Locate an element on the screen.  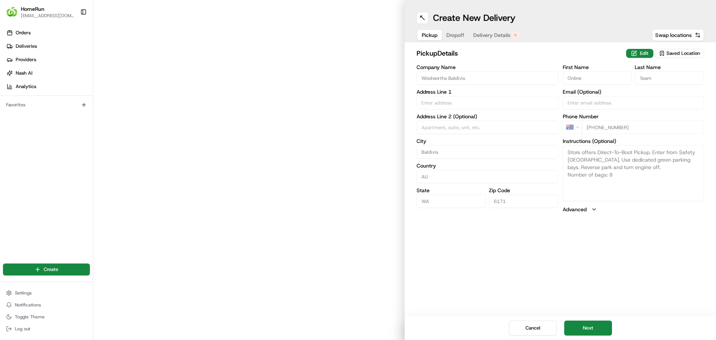
label: State is located at coordinates (451, 190).